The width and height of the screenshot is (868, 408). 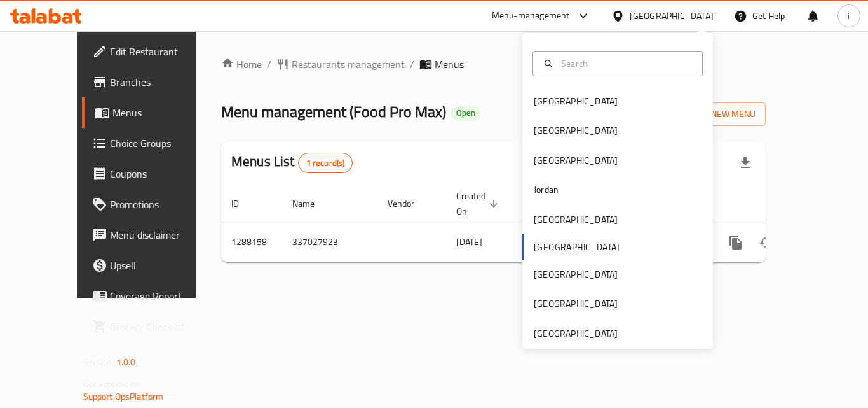 What do you see at coordinates (161, 326) in the screenshot?
I see `span: Grocery Checklist` at bounding box center [161, 326].